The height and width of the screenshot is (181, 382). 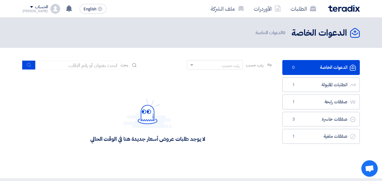 I want to click on img: profile_test.png, so click(x=55, y=9).